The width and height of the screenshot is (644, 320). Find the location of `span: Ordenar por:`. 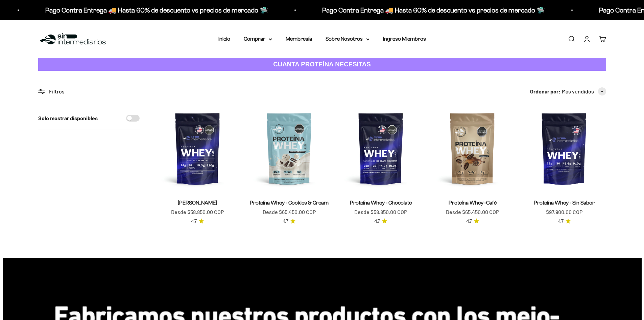

span: Ordenar por: is located at coordinates (545, 91).